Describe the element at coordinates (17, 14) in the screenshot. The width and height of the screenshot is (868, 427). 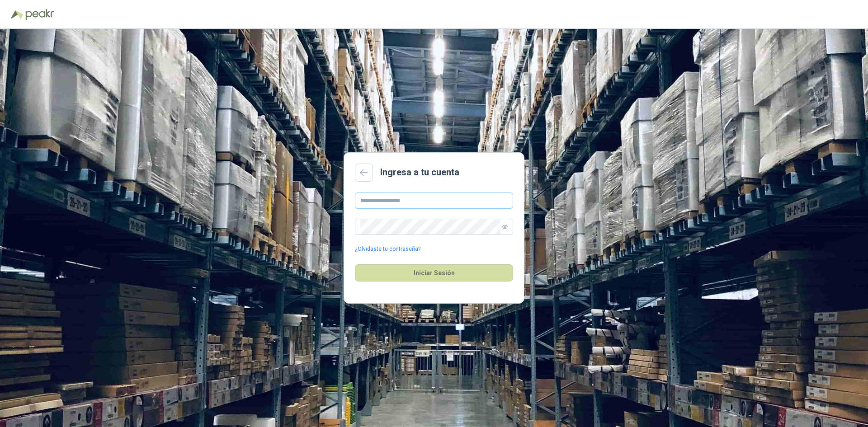
I see `img: Logo` at that location.